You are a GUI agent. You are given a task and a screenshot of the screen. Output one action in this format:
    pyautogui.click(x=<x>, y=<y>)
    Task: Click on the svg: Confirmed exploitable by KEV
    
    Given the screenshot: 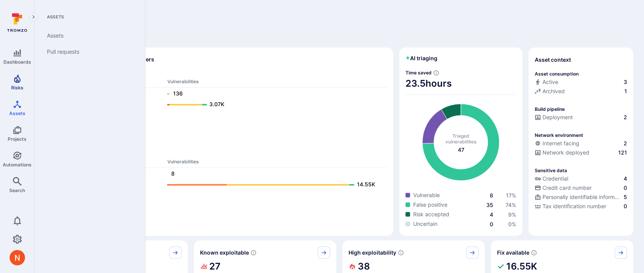 What is the action you would take?
    pyautogui.click(x=253, y=253)
    